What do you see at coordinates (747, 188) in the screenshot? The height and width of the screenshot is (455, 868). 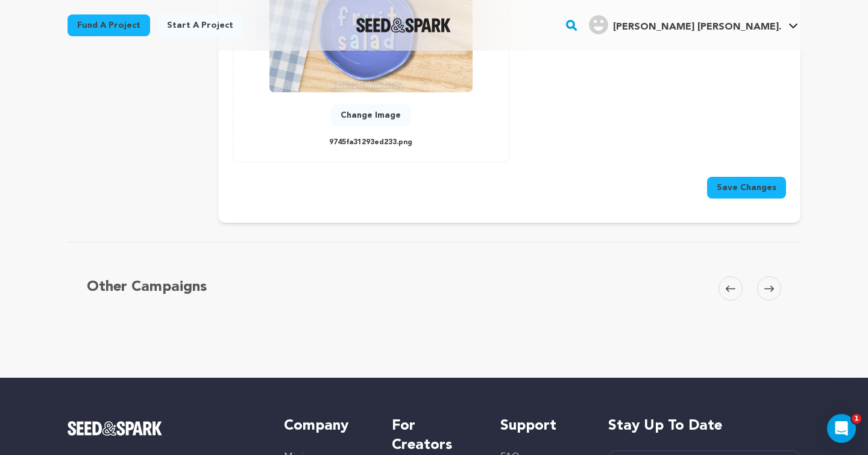 I see `button: Save Changes` at bounding box center [747, 188].